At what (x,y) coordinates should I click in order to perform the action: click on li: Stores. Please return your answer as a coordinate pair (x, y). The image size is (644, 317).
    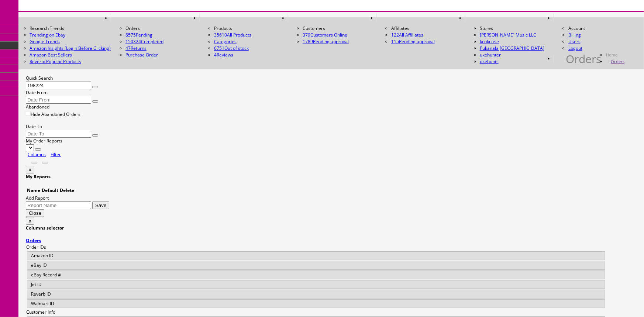
    Looking at the image, I should click on (517, 28).